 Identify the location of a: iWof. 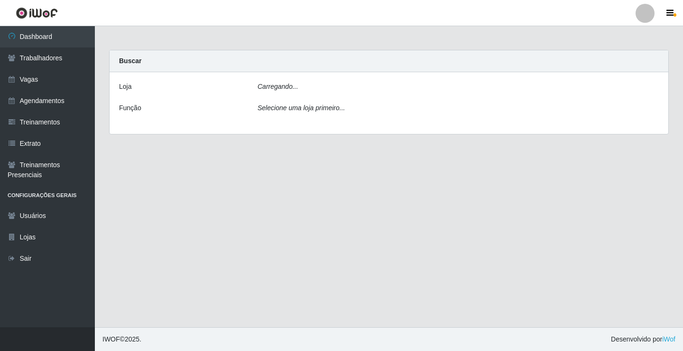
(669, 339).